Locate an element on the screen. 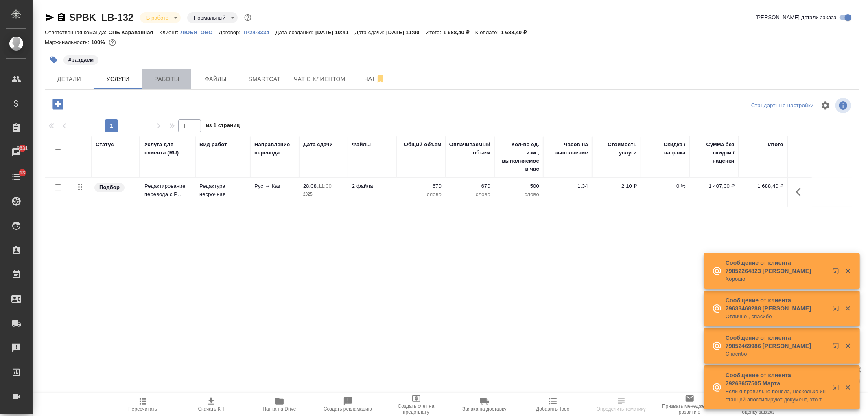 The image size is (868, 416). div: Статус is located at coordinates (105, 144).